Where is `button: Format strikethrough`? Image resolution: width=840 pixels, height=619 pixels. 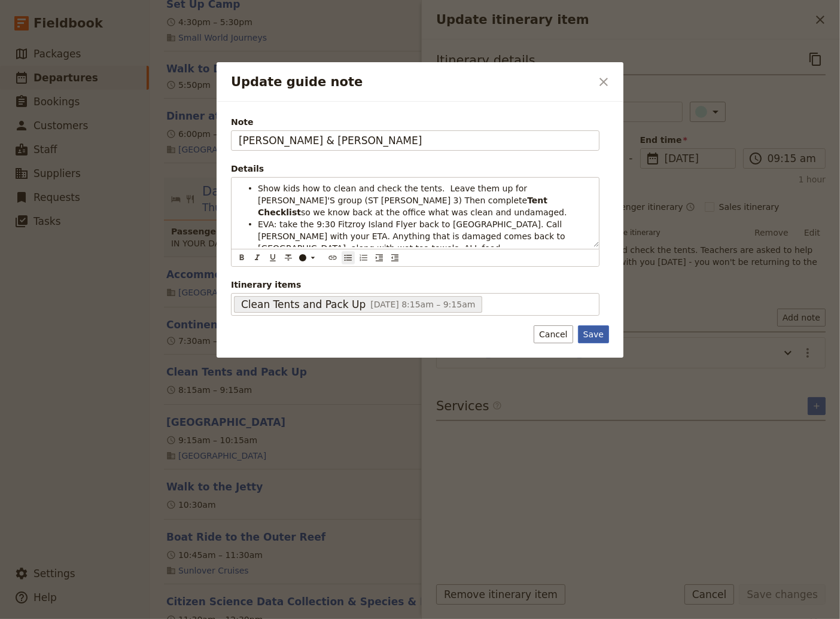
button: Format strikethrough is located at coordinates (288, 258).